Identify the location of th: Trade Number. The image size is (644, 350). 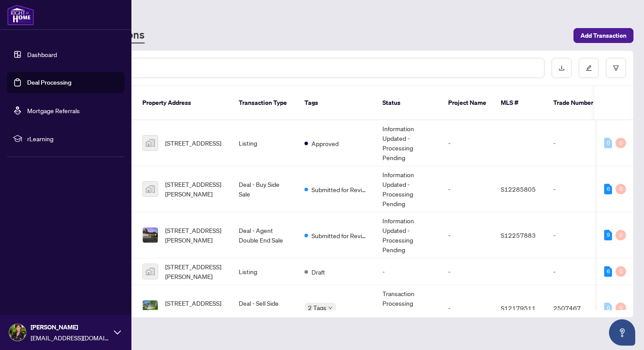
(577, 103).